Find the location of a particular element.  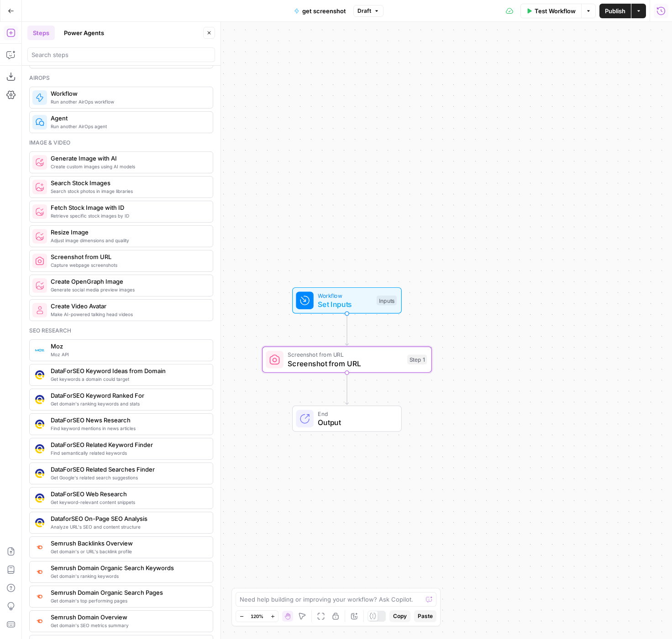

span: DataForSEO News Research is located at coordinates (128, 420).